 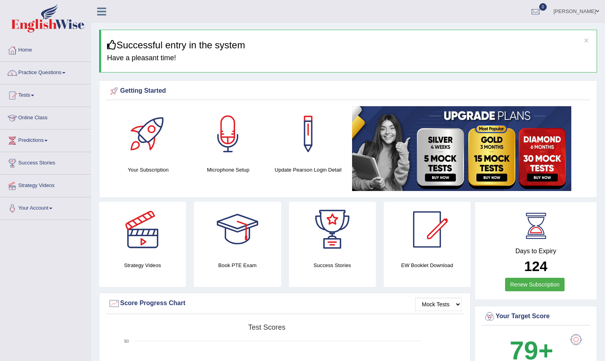 I want to click on h4: EW Booklet Download, so click(x=427, y=265).